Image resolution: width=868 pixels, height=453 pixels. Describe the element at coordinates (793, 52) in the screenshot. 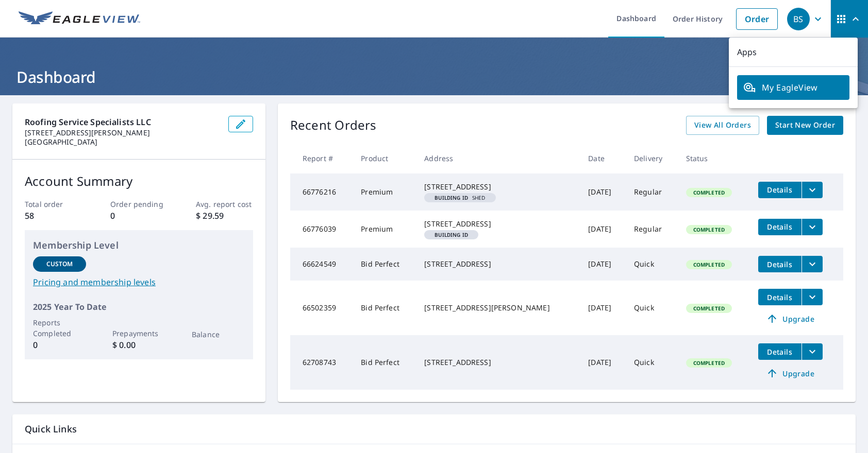

I see `p: Apps` at that location.